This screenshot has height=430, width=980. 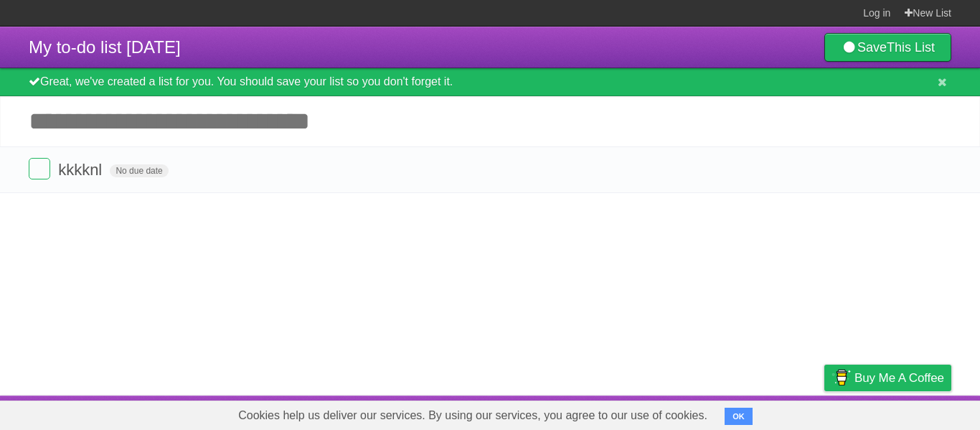 What do you see at coordinates (772, 413) in the screenshot?
I see `a: Terms` at bounding box center [772, 413].